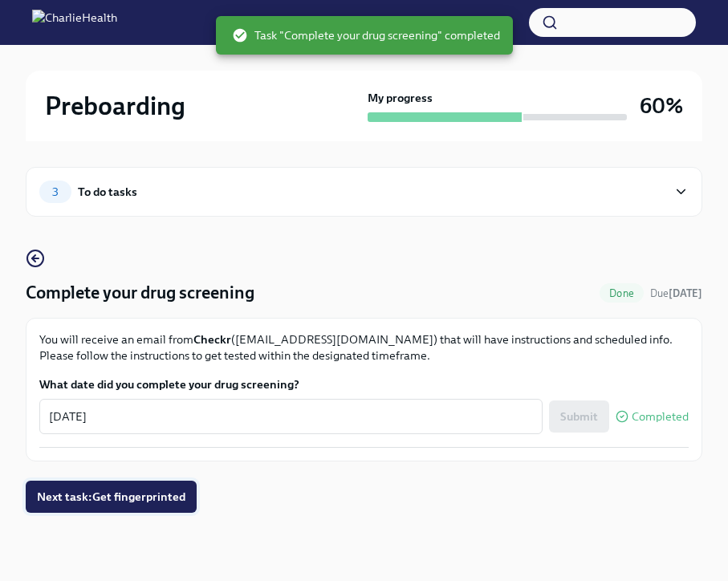 Image resolution: width=728 pixels, height=581 pixels. I want to click on div: To do tasks, so click(107, 192).